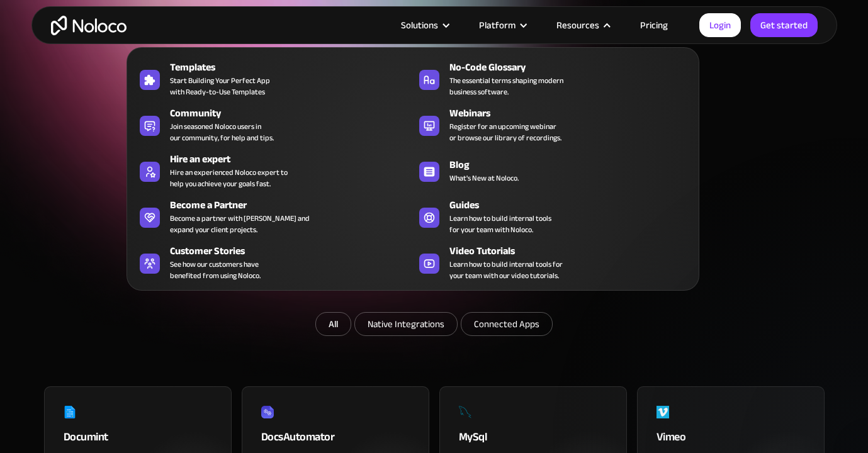  What do you see at coordinates (506, 270) in the screenshot?
I see `span: Learn how to build internal tools for your team with our video tutorials.` at bounding box center [506, 270].